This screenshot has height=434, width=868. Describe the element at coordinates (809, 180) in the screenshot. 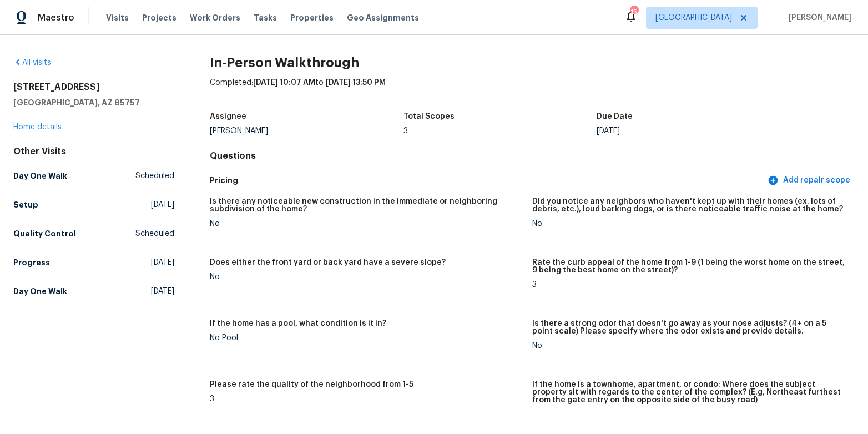

I see `span: Add repair scope` at that location.